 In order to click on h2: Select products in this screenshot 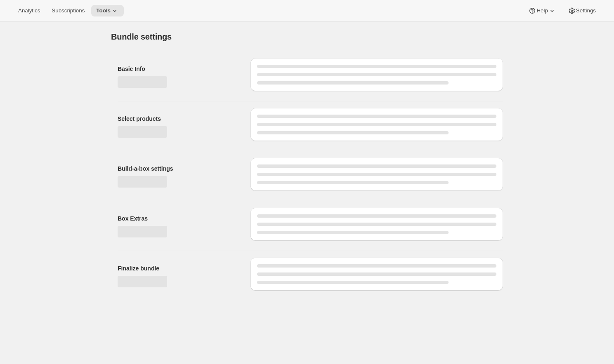, I will do `click(177, 119)`.